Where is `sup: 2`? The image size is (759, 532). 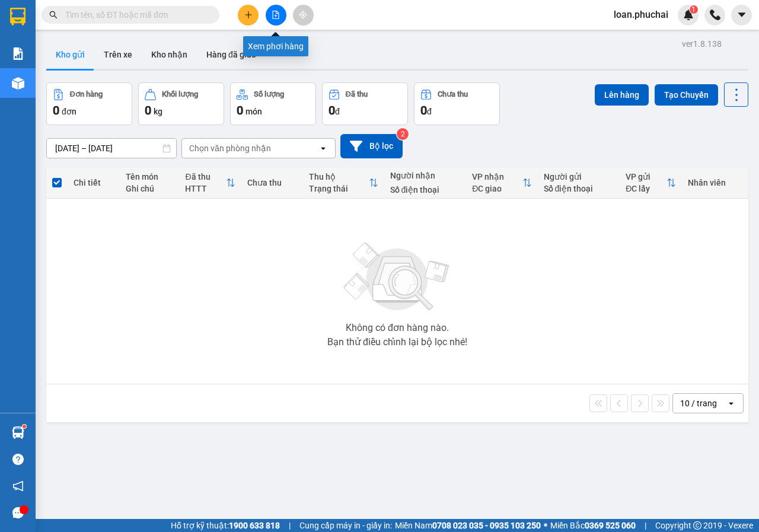 sup: 2 is located at coordinates (403, 134).